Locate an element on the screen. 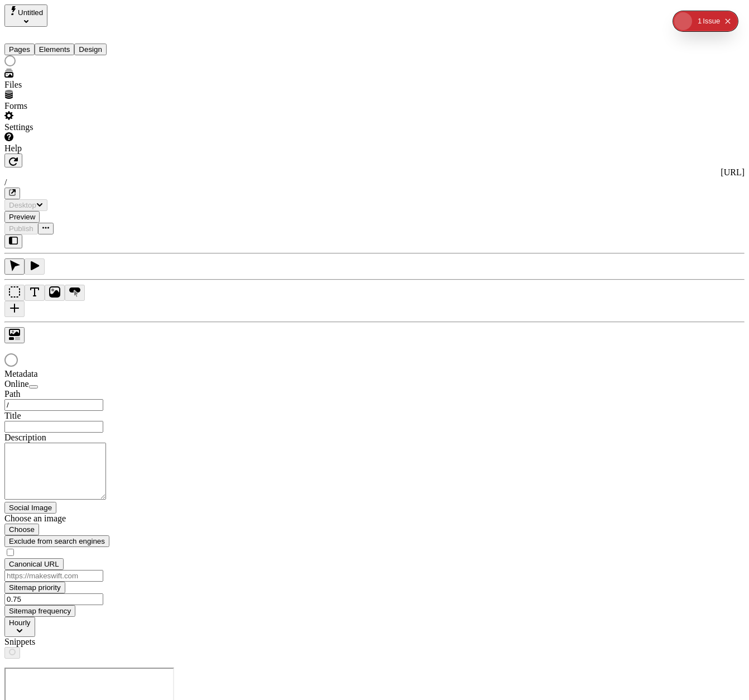 This screenshot has height=700, width=749. span: Social Image is located at coordinates (31, 508).